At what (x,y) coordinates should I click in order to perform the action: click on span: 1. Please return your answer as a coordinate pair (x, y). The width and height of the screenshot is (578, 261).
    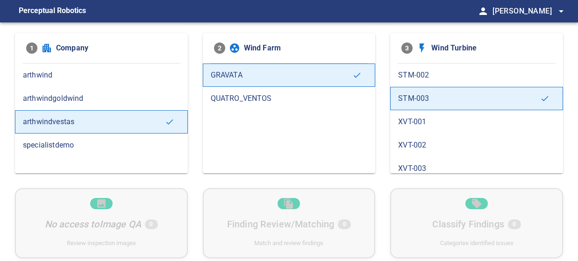
    Looking at the image, I should click on (32, 48).